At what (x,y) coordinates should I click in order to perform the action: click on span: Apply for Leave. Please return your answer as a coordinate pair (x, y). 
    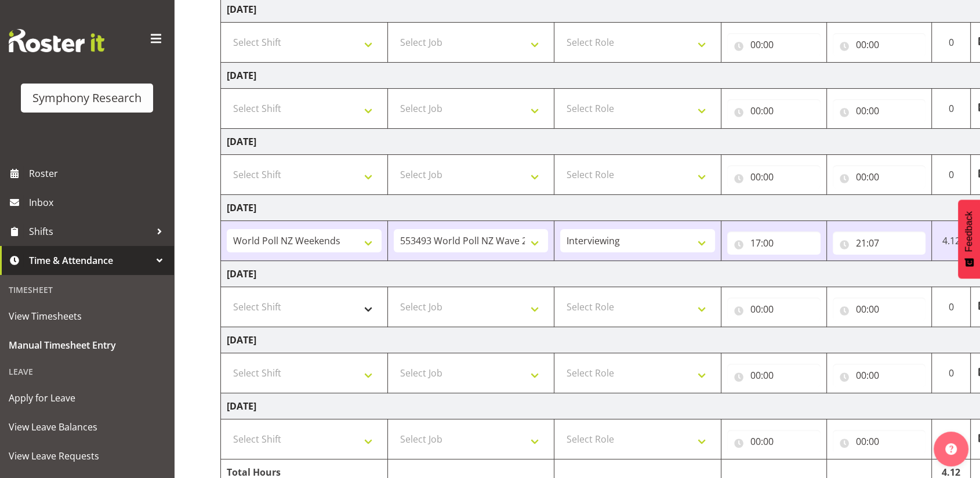
    Looking at the image, I should click on (87, 398).